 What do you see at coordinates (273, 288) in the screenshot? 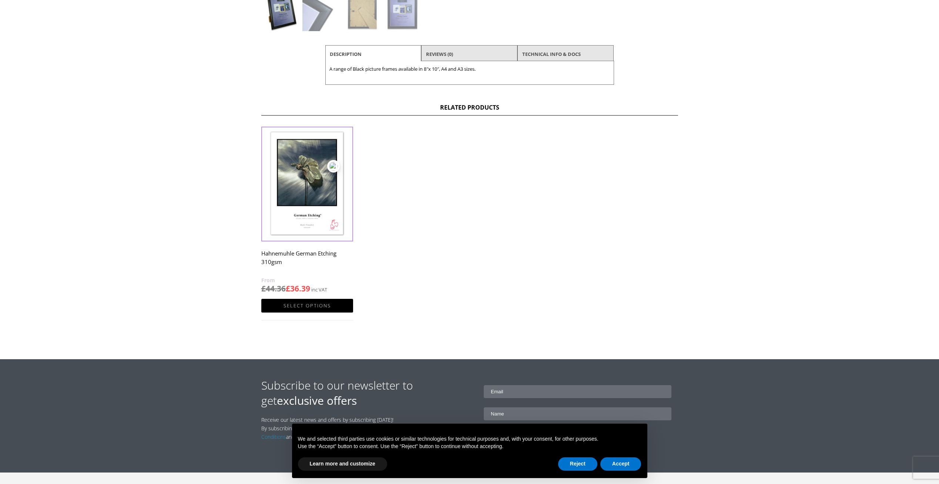
I see `bdi: 44.36` at bounding box center [273, 288].